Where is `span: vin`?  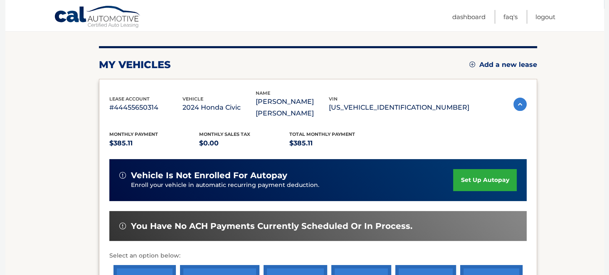
span: vin is located at coordinates (333, 99).